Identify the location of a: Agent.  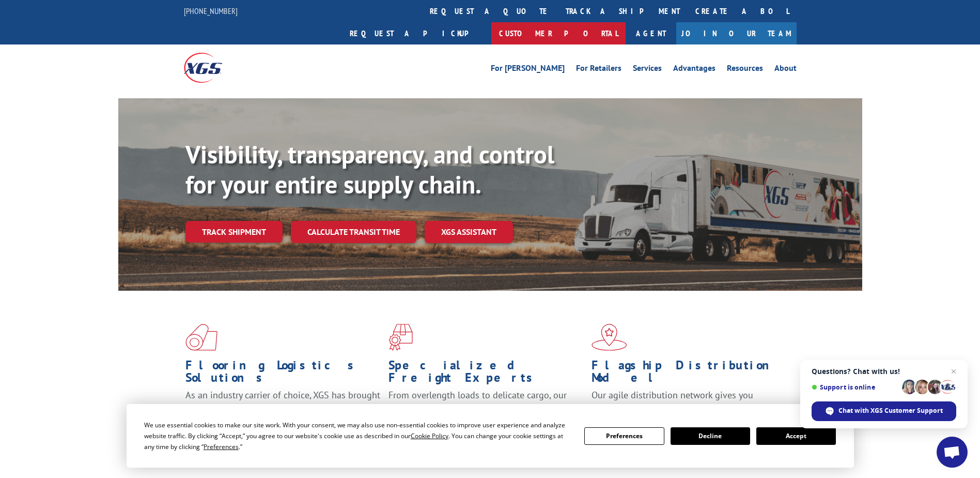
(651, 33).